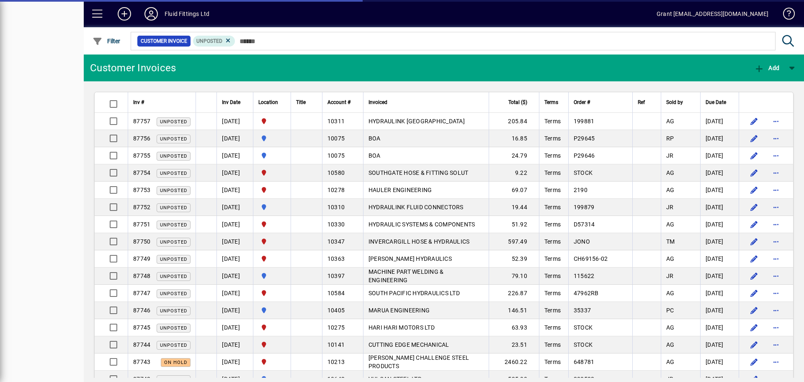  What do you see at coordinates (647, 102) in the screenshot?
I see `div: Ref` at bounding box center [647, 102].